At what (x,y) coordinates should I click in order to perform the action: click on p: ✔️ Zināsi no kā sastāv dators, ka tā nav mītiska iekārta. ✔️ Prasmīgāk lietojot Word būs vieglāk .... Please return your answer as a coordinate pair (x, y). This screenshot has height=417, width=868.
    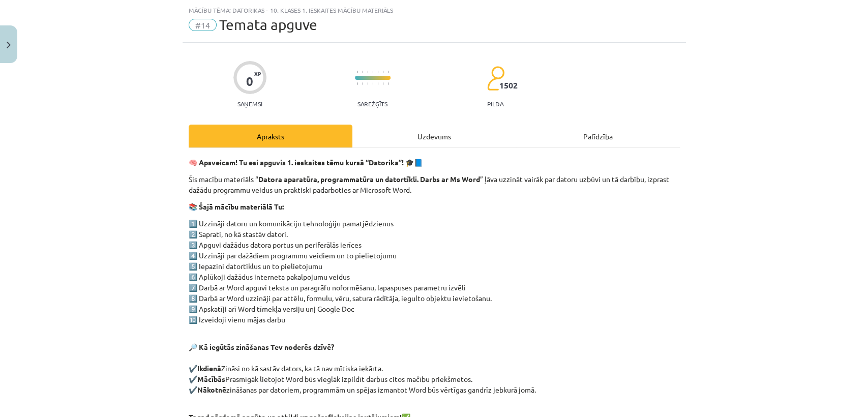
    Looking at the image, I should click on (435, 368).